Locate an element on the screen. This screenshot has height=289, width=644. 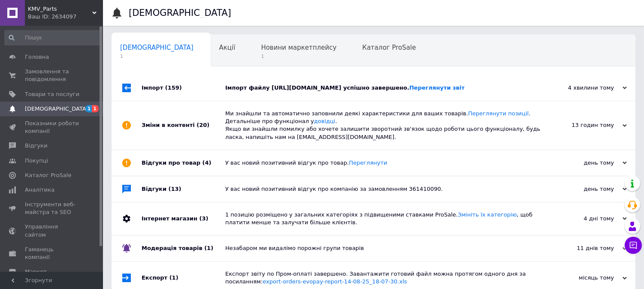
span: Замовлення та повідомлення is located at coordinates (52, 75).